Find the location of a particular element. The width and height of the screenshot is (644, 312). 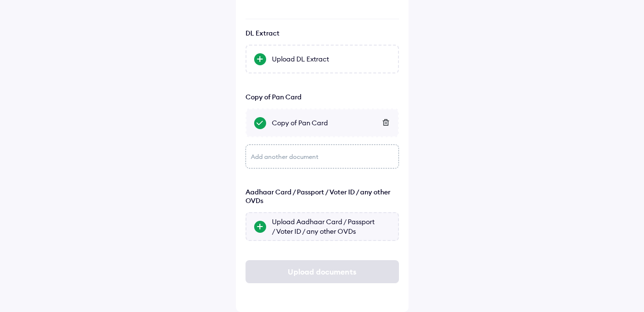

div: Aadhaar Card / Passport / Voter ID / any other OVDs is located at coordinates (322, 196).